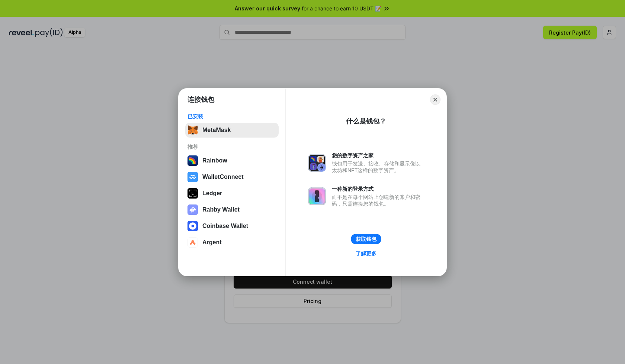  Describe the element at coordinates (232, 226) in the screenshot. I see `button: Coinbase Wallet` at that location.